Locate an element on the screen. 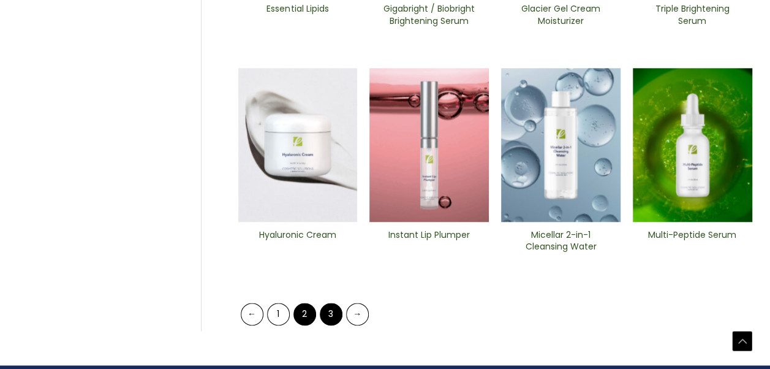 The height and width of the screenshot is (369, 770). span: Page 2 is located at coordinates (304, 313).